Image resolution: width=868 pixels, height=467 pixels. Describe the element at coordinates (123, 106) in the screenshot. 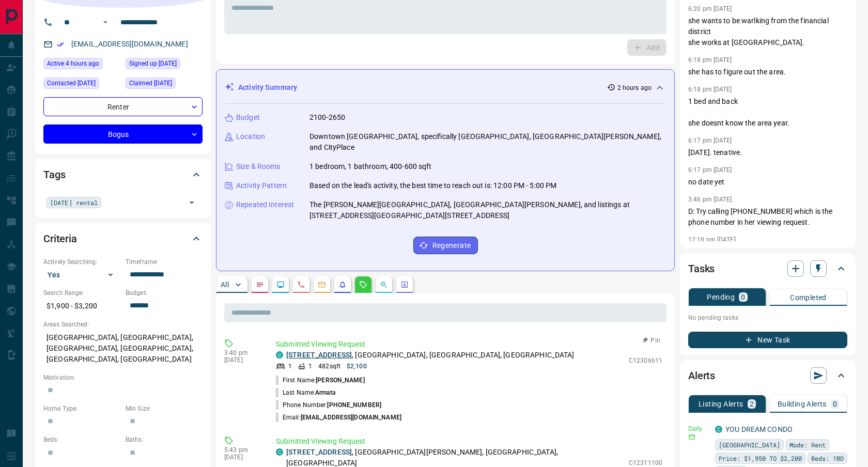

I see `div: Renter` at that location.